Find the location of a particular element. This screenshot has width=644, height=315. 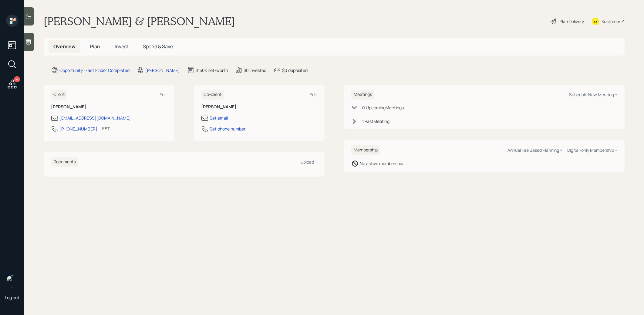

h6: Documents is located at coordinates (64, 162).